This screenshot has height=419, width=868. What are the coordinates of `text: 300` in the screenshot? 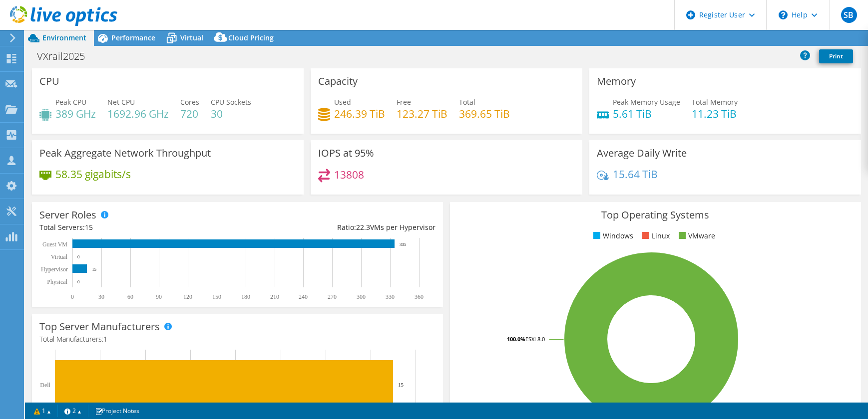 It's located at (361, 297).